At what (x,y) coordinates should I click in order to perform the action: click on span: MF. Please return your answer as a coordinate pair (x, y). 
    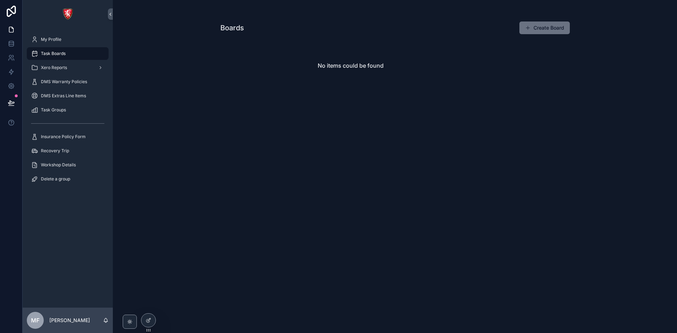
    Looking at the image, I should click on (35, 321).